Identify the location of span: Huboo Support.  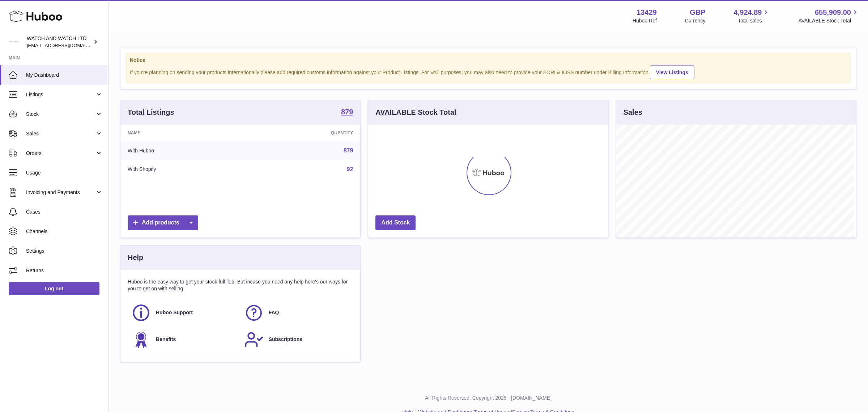
(174, 312).